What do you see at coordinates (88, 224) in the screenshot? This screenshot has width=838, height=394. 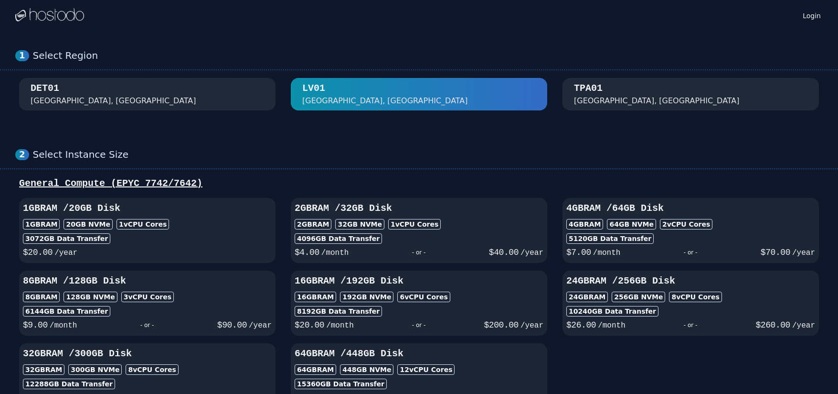 I see `div: 20 GB NVMe` at bounding box center [88, 224].